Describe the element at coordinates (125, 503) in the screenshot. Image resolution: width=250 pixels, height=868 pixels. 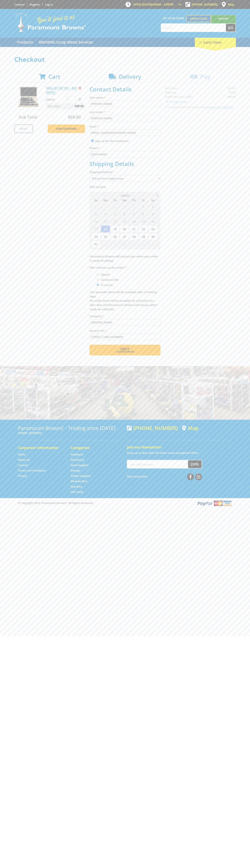
I see `div: ® Copyright 2025 Paramount Browns'. All Rights Reserved.` at that location.